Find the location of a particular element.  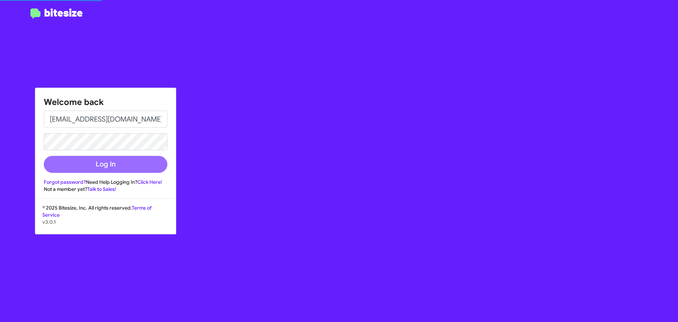

div: Need Help Logging In? is located at coordinates (106, 182).